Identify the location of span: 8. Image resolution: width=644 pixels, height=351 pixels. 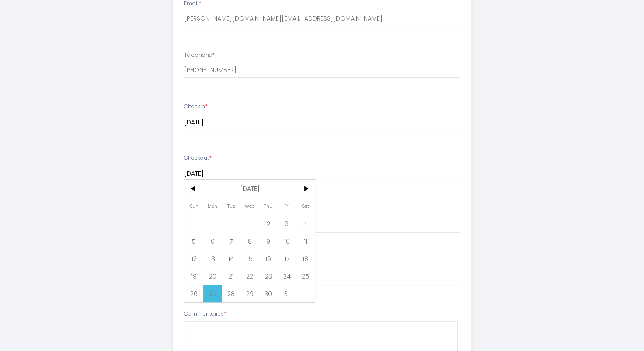
(250, 241).